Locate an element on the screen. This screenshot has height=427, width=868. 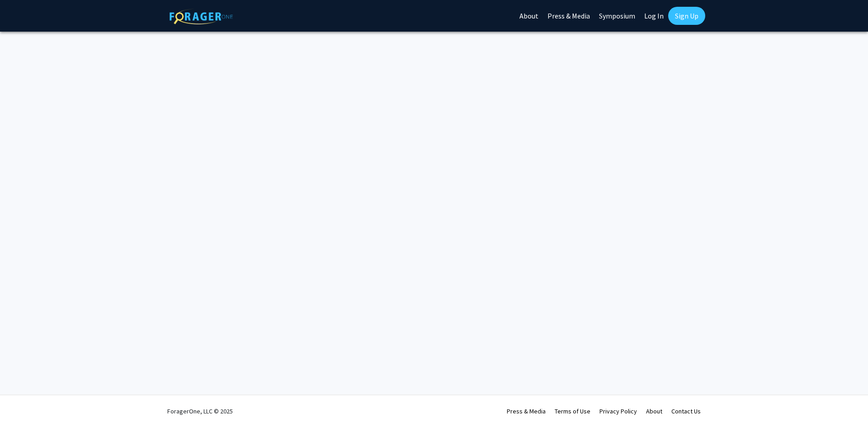
a: Contact Us is located at coordinates (686, 411).